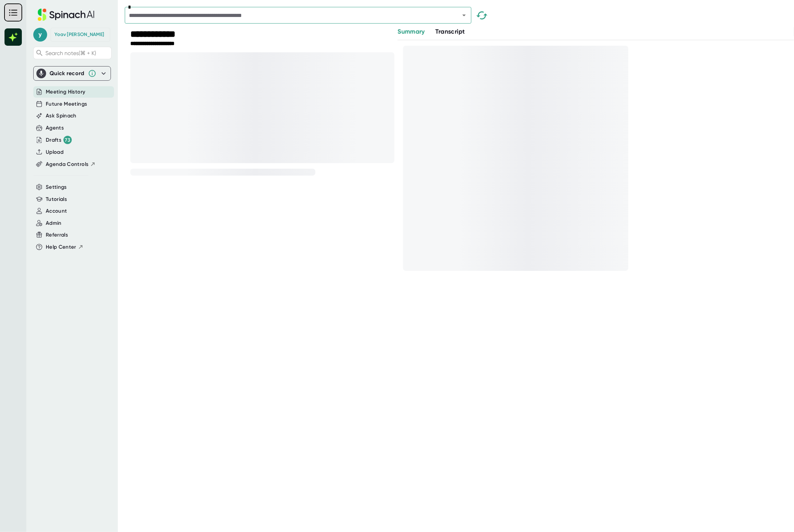 The height and width of the screenshot is (532, 794). I want to click on button: Help Center, so click(64, 247).